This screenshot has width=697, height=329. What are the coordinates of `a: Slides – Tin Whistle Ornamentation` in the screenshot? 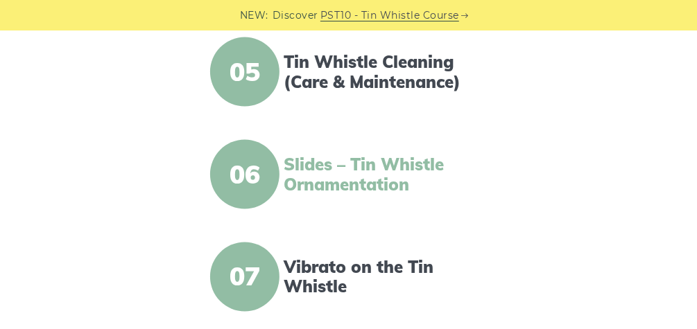 It's located at (385, 175).